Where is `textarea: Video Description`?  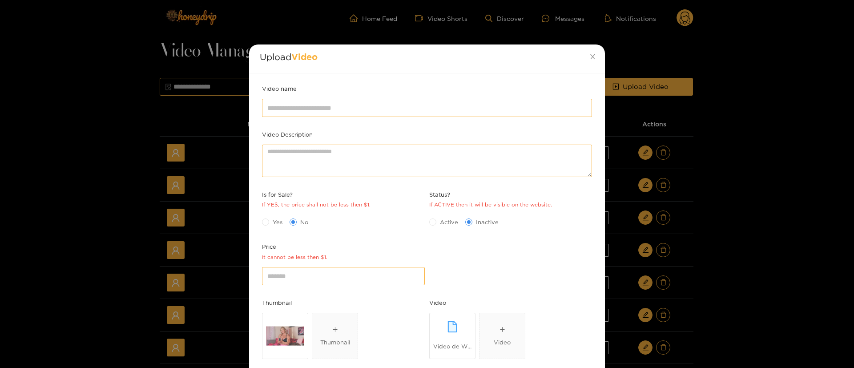
textarea: Video Description is located at coordinates (427, 161).